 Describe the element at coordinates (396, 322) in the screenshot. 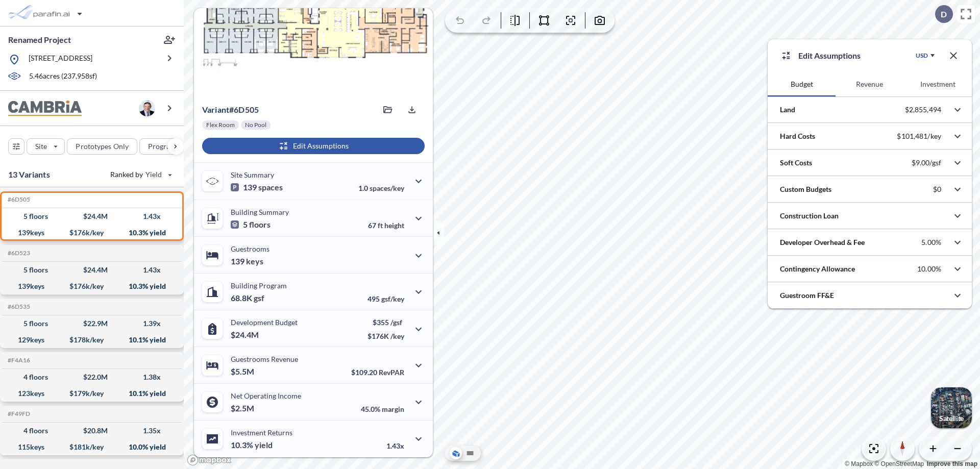

I see `span: /gsf` at that location.